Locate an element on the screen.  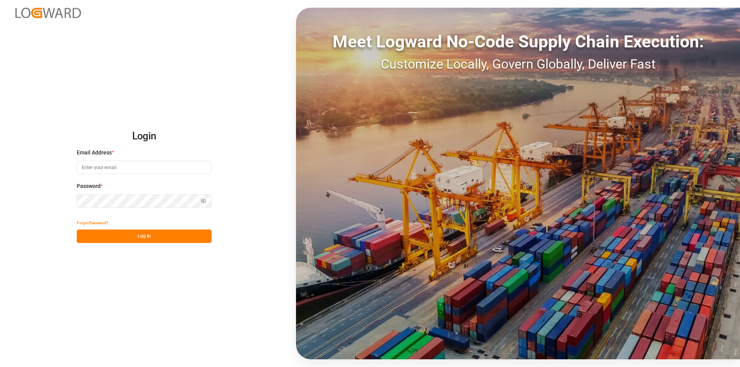
div: Meet Logward No-Code Supply Chain Execution: is located at coordinates (518, 42).